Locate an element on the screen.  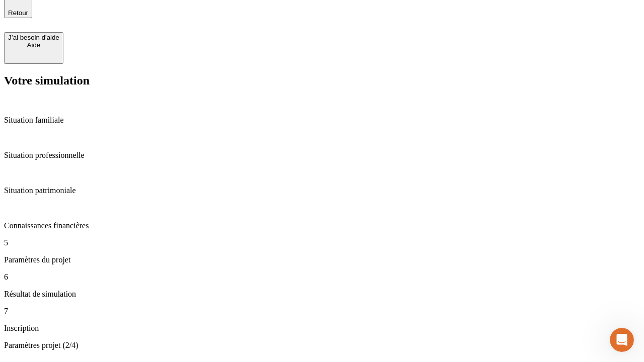
div: J’ai besoin d'aide is located at coordinates (33, 37).